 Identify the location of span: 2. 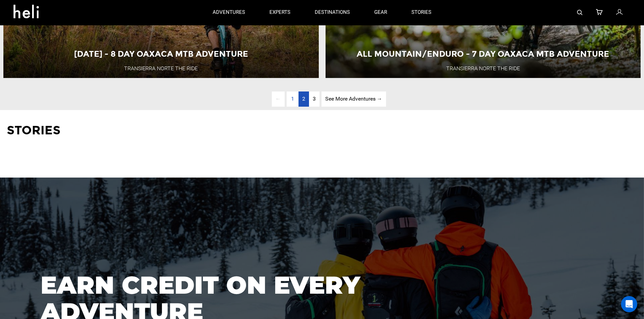
(304, 99).